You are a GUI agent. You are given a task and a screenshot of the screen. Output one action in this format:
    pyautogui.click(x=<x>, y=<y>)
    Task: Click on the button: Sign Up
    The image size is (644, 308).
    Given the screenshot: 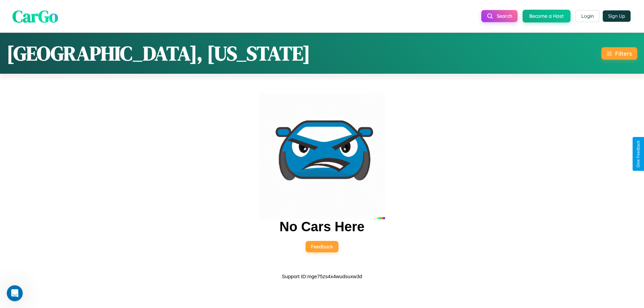 What is the action you would take?
    pyautogui.click(x=617, y=16)
    